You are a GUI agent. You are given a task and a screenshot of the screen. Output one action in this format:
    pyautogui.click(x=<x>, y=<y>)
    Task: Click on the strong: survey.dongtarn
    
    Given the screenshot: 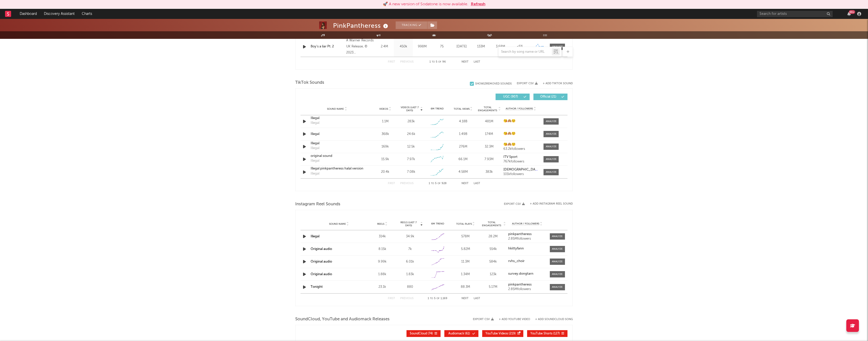 What is the action you would take?
    pyautogui.click(x=521, y=274)
    